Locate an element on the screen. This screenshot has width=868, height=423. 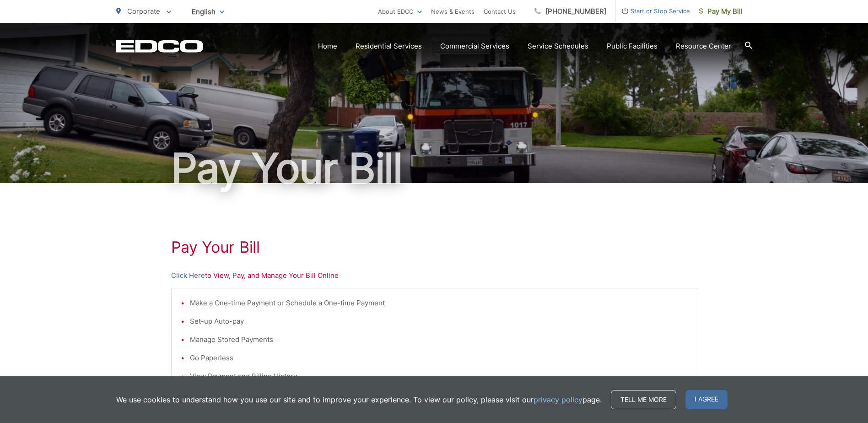
span: Pay My Bill is located at coordinates (721, 12).